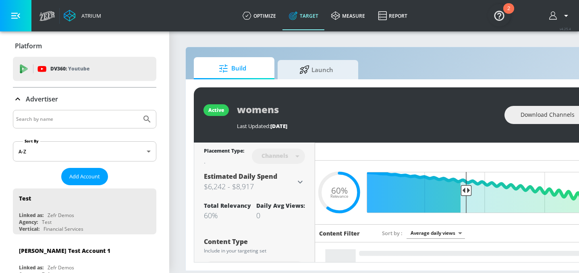  Describe the element at coordinates (304, 16) in the screenshot. I see `a: Target` at that location.